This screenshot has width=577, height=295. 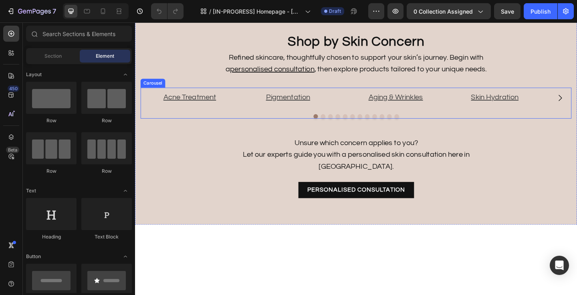 What do you see at coordinates (540, 11) in the screenshot?
I see `div: Publish` at bounding box center [540, 11].